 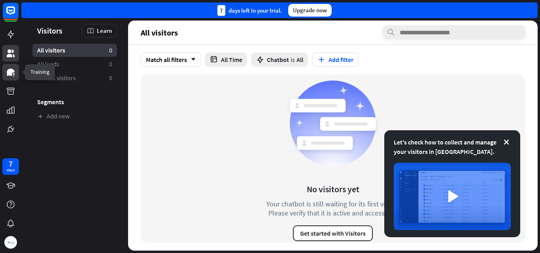 I want to click on div: Upgrade now, so click(x=310, y=10).